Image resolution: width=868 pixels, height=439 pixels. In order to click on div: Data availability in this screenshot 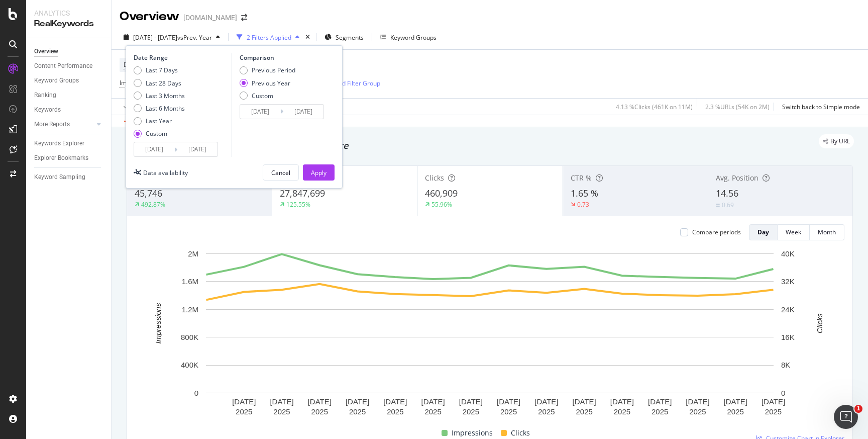, I will do `click(165, 172)`.